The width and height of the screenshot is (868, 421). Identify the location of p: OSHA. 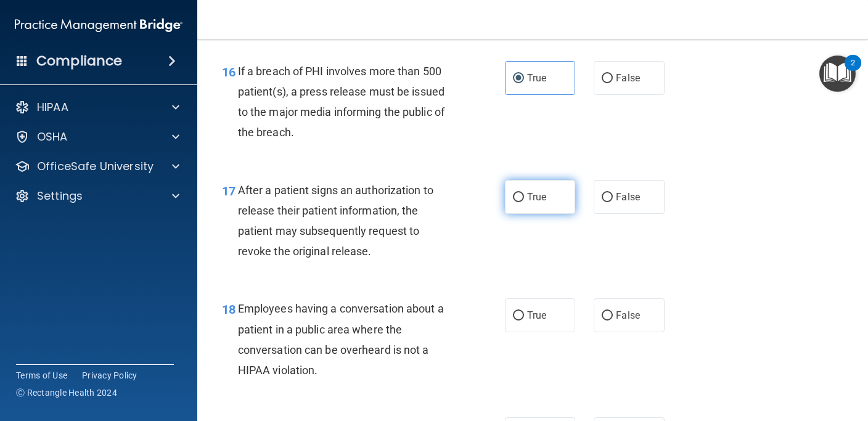
(52, 136).